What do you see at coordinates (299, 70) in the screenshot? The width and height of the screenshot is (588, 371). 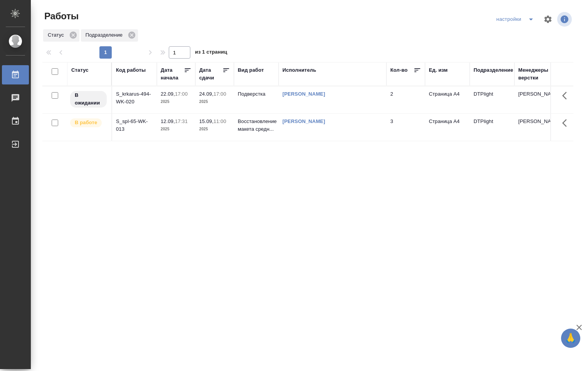 I see `div: Исполнитель` at bounding box center [299, 70].